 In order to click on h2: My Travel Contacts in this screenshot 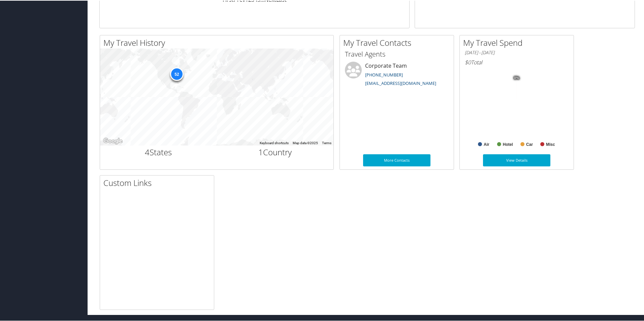, I will do `click(399, 42)`.